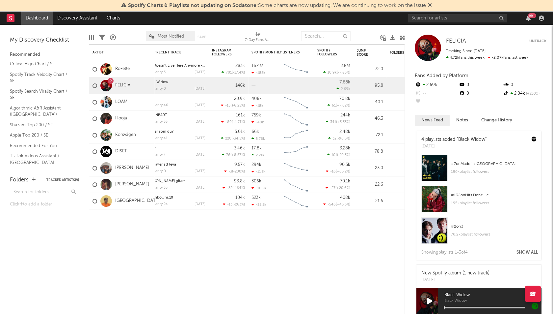  I want to click on a: Shazam Top 200 / SE, so click(41, 125).